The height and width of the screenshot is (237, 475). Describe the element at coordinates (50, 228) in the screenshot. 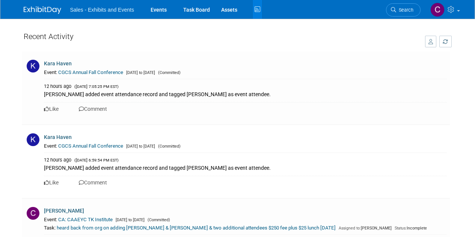

I see `span: Task:` at that location.